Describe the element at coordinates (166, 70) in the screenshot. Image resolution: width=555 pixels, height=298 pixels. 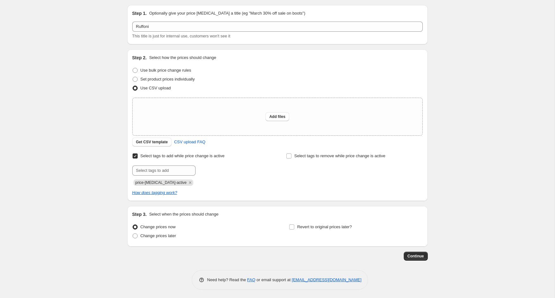
I see `span: Use bulk price change rules` at that location.